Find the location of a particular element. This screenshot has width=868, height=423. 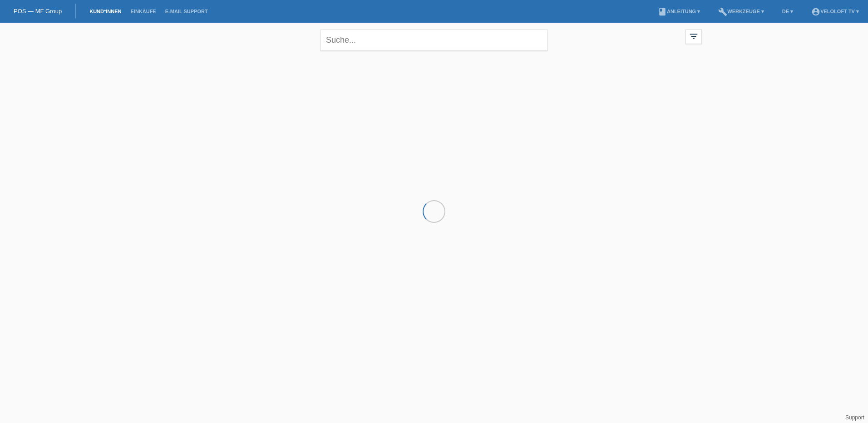

a: POS — MF Group is located at coordinates (38, 11).